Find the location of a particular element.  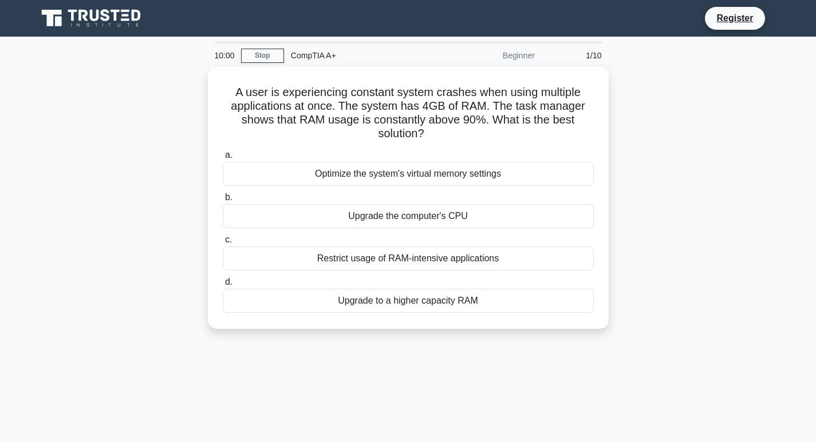

div: Optimize the system's virtual memory settings is located at coordinates (408, 174).